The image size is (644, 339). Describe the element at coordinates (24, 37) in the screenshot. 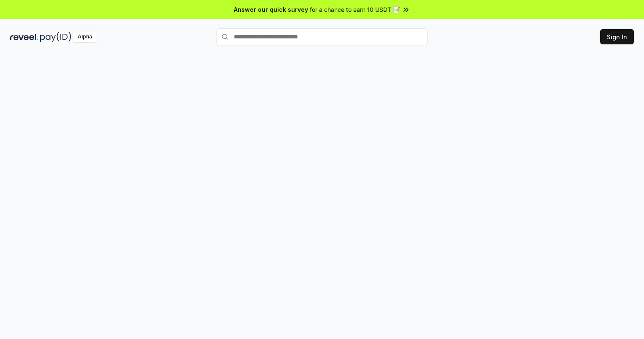

I see `img: reveel_dark` at that location.